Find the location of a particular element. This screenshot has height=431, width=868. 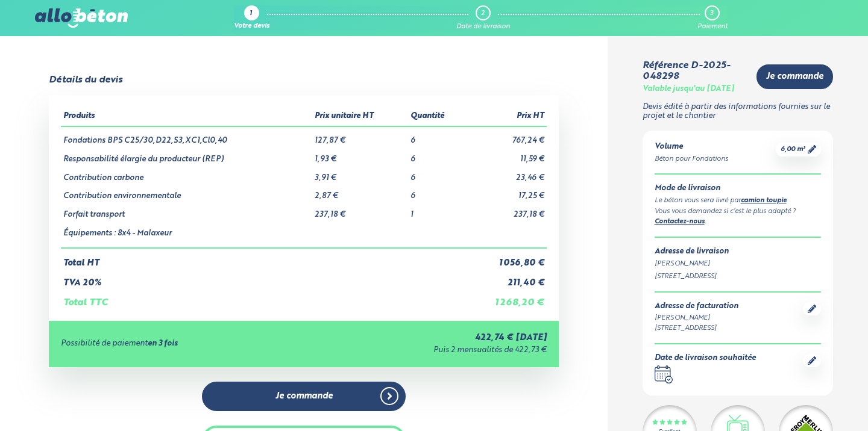

a: Contactez-nous is located at coordinates (679, 221).